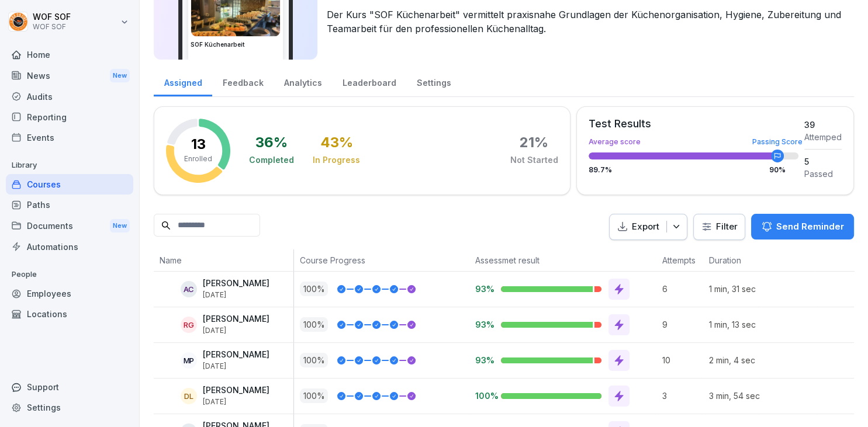 The image size is (868, 427). What do you see at coordinates (70, 165) in the screenshot?
I see `p: Library` at bounding box center [70, 165].